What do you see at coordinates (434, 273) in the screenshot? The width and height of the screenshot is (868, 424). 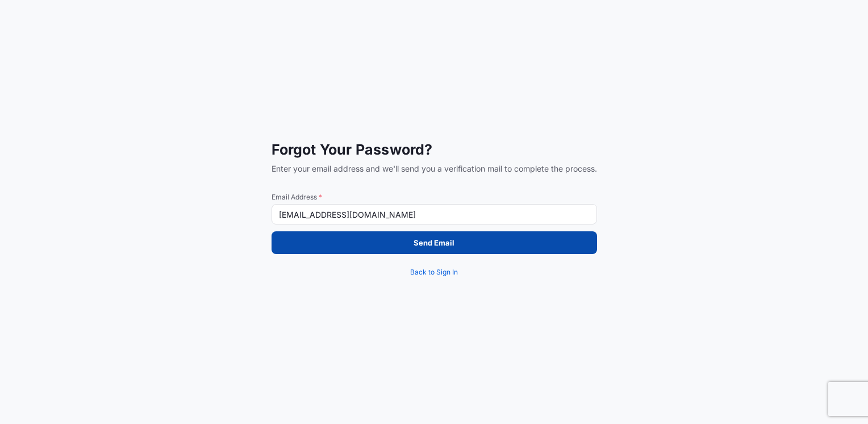 I see `span: Back to Sign In` at bounding box center [434, 273].